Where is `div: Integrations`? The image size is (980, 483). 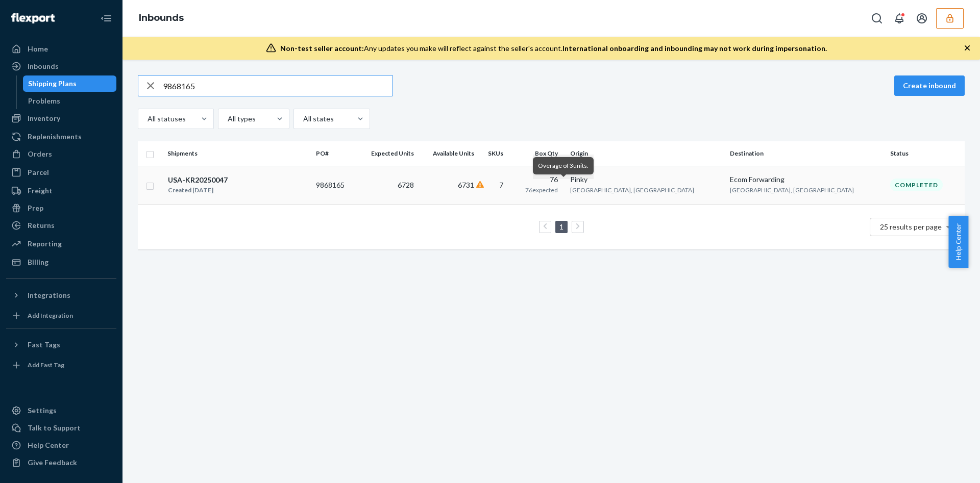
div: Integrations is located at coordinates (49, 296).